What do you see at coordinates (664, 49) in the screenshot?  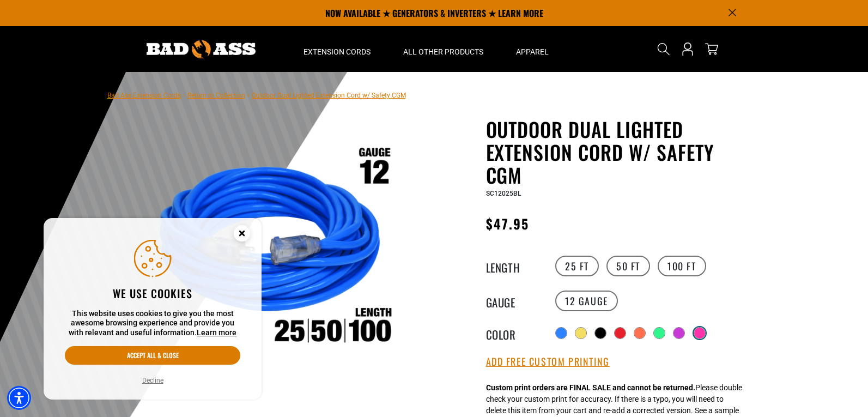 I see `summary: Search` at bounding box center [664, 49].